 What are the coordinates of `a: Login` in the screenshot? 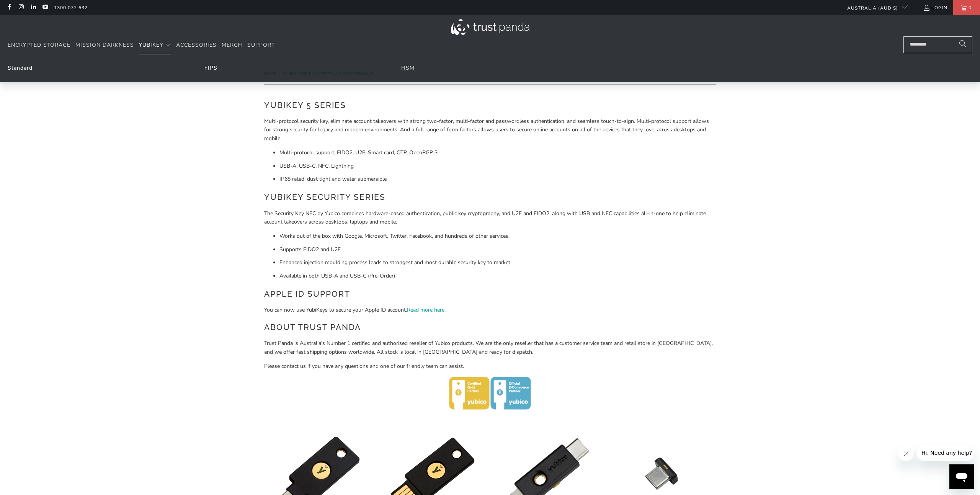 It's located at (935, 7).